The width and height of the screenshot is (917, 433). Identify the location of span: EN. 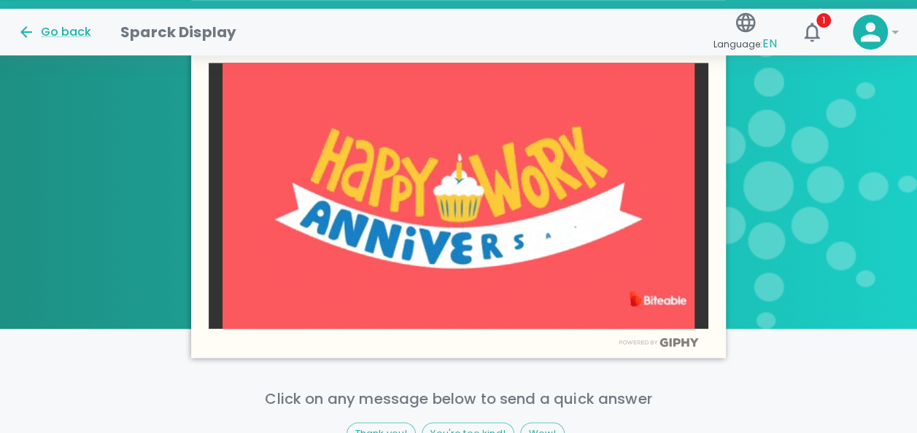
(770, 43).